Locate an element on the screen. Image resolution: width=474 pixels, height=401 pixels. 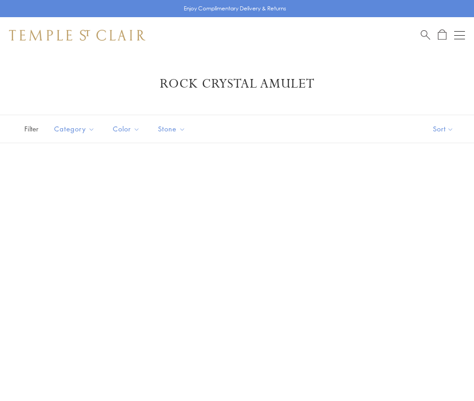
button: Show sort by is located at coordinates (444, 129).